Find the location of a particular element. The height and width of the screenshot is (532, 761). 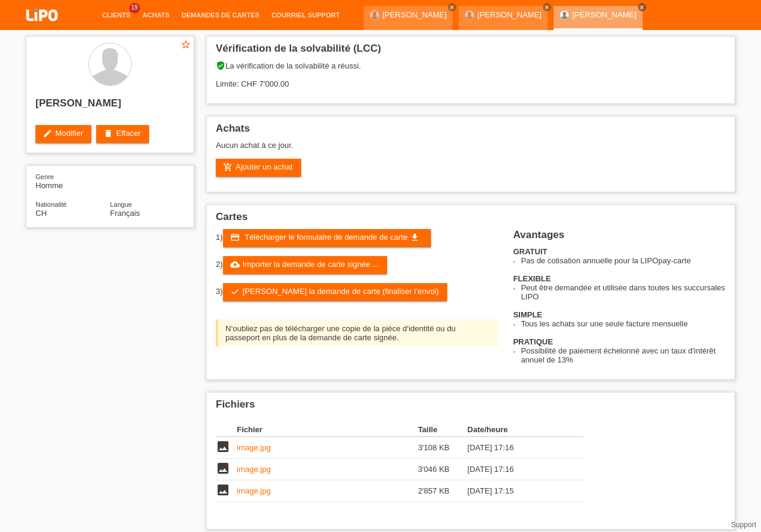

a: Demandes de cartes is located at coordinates (221, 15).